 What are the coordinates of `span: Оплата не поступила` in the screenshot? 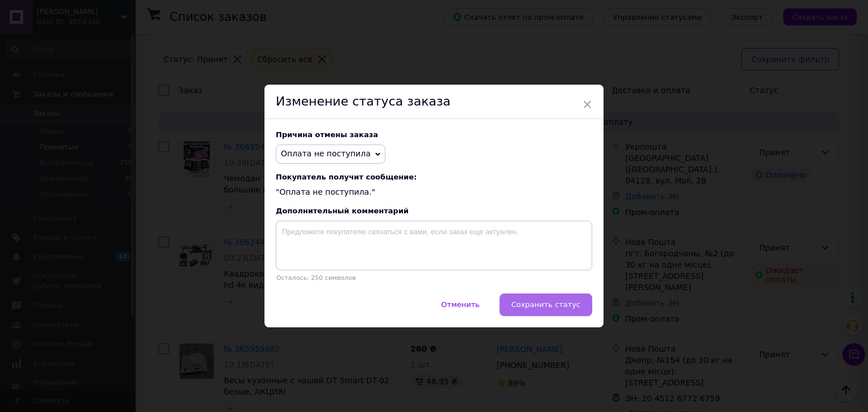 It's located at (325, 154).